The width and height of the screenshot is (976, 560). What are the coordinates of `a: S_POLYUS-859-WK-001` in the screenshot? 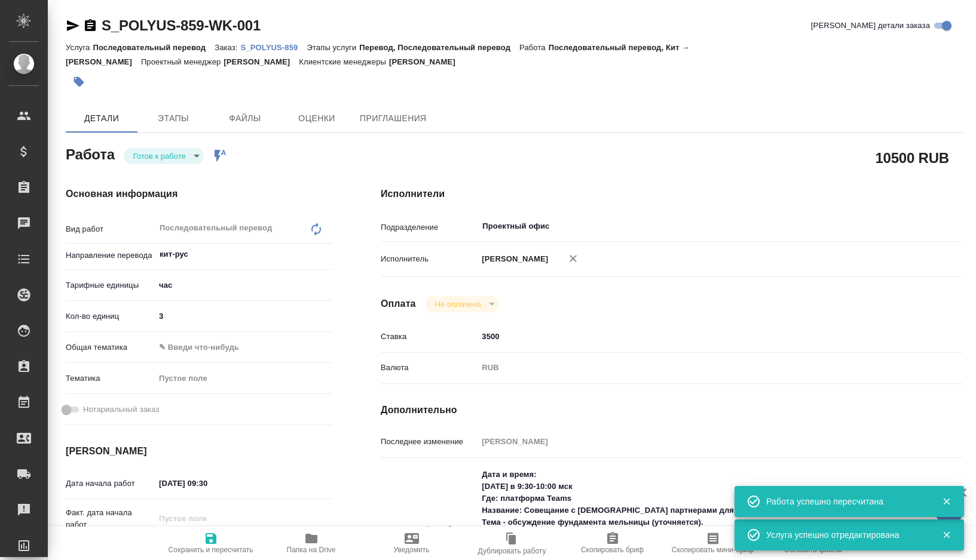 It's located at (181, 25).